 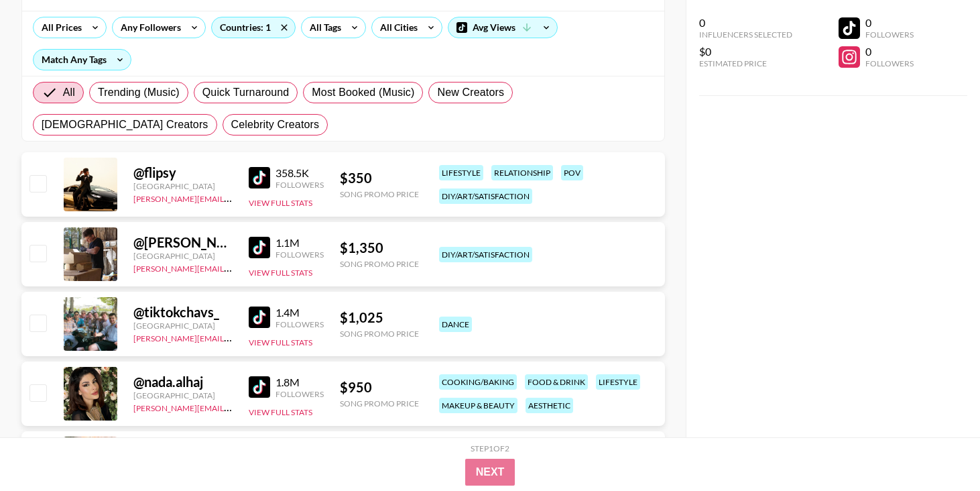 I want to click on div: Estimated Price, so click(x=746, y=63).